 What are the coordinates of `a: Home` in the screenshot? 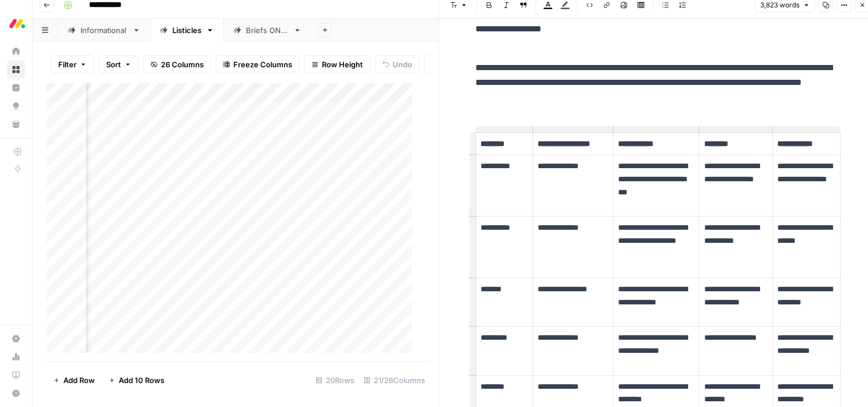 It's located at (16, 51).